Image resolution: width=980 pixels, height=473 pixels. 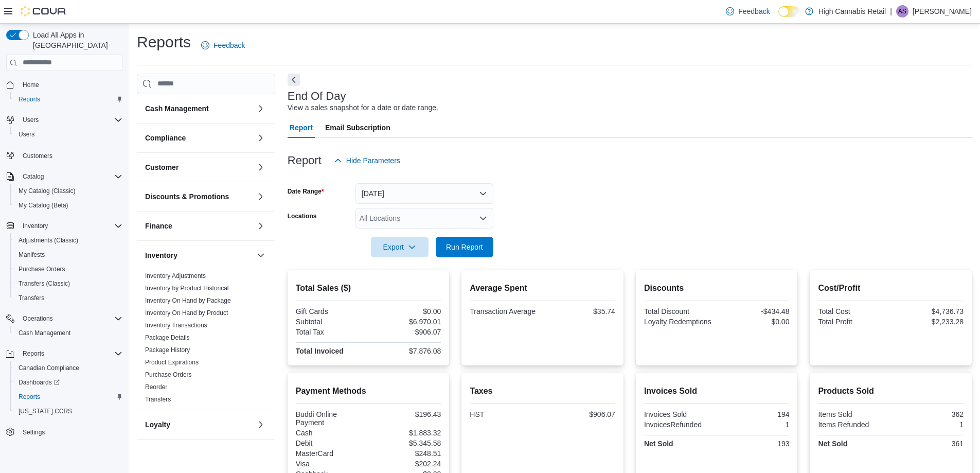 What do you see at coordinates (199, 196) in the screenshot?
I see `button: Discounts & Promotions` at bounding box center [199, 196].